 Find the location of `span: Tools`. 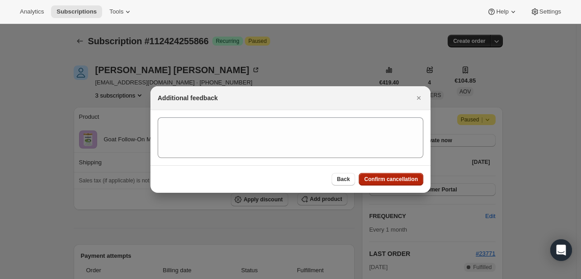

span: Tools is located at coordinates (116, 12).